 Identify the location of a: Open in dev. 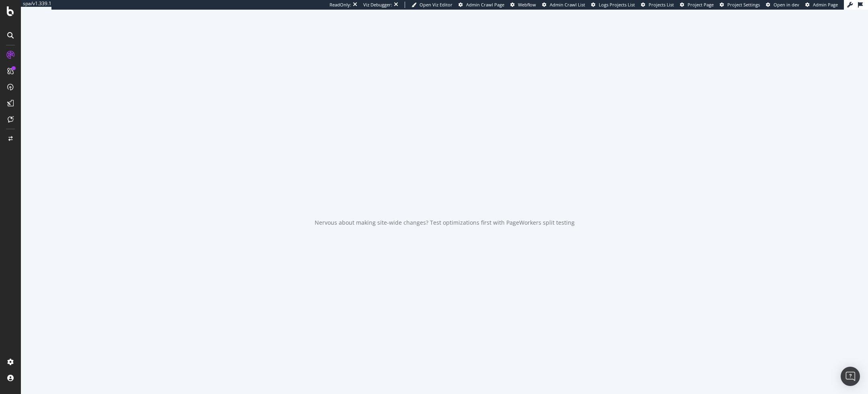
(783, 5).